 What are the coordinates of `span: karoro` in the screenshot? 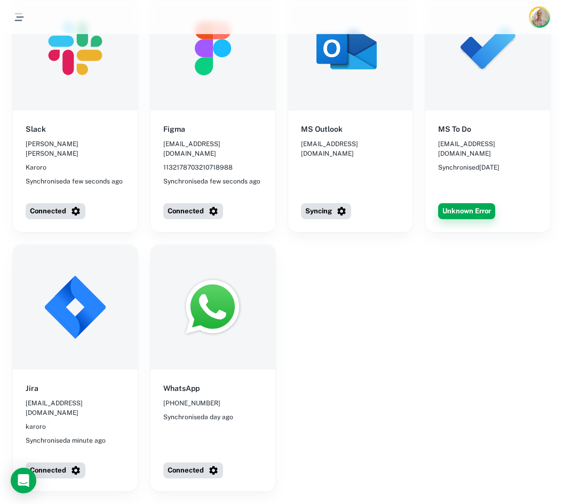 It's located at (36, 427).